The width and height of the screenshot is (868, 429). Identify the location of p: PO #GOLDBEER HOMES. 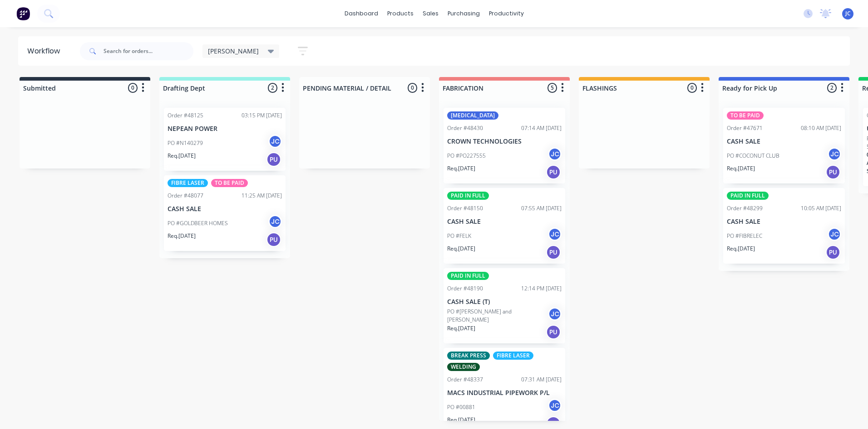
(197, 224).